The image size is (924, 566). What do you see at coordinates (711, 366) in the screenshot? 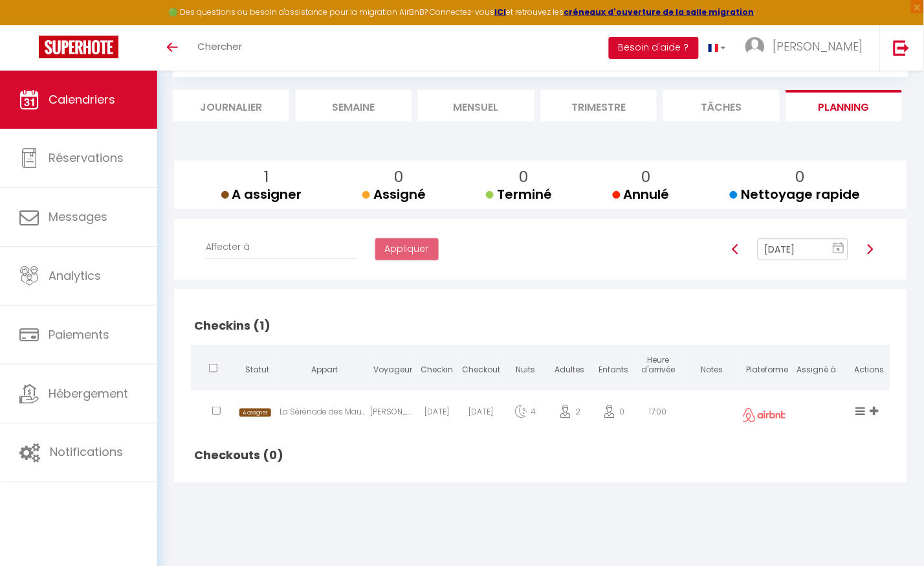
I see `th: Notes` at bounding box center [711, 366].